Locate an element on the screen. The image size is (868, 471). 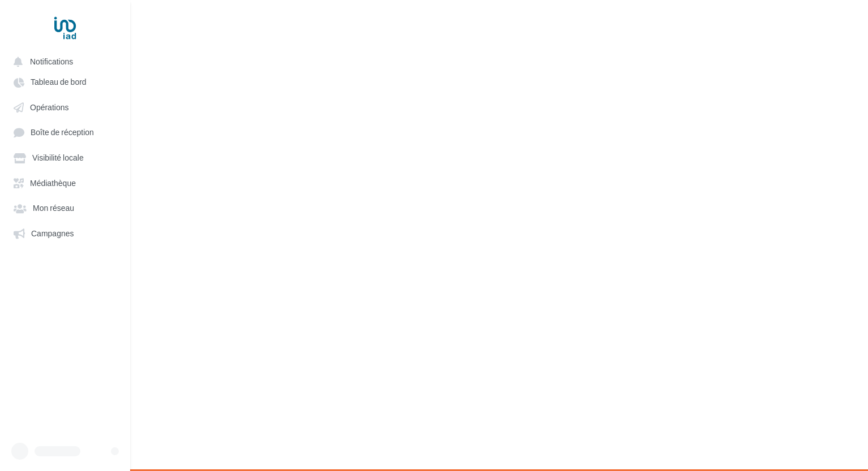
a: Campagnes is located at coordinates (65, 233).